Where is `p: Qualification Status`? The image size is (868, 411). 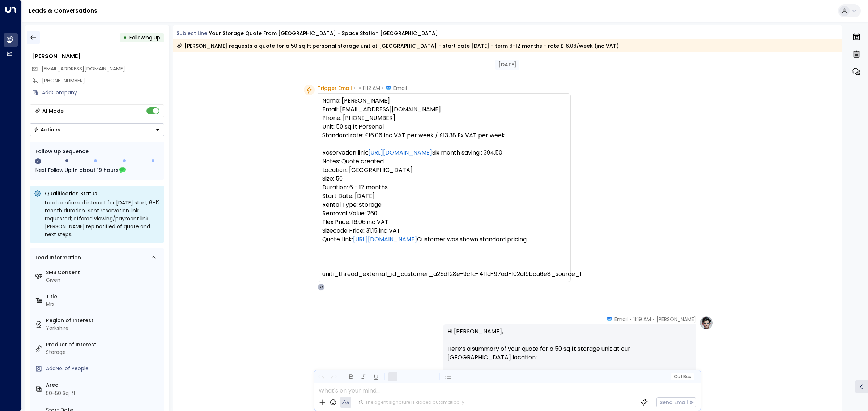 p: Qualification Status is located at coordinates (102, 193).